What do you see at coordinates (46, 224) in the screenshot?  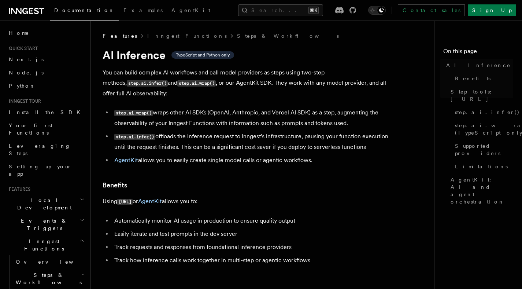 I see `button: Events & Triggers` at bounding box center [46, 224].